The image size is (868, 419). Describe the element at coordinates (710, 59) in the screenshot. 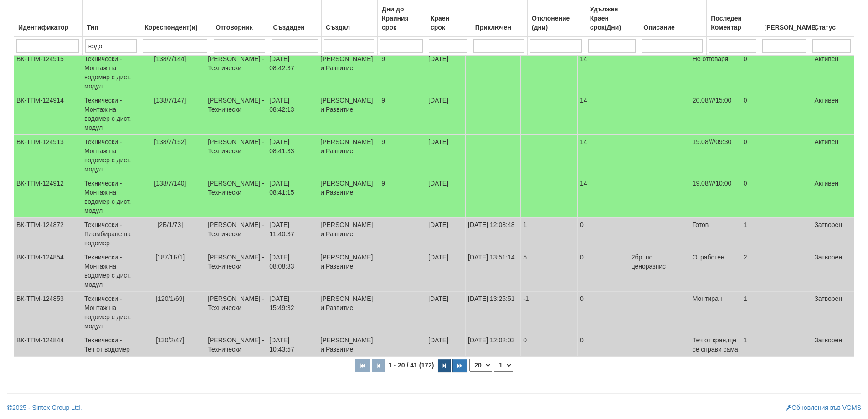

I see `span: Не отговаря` at that location.